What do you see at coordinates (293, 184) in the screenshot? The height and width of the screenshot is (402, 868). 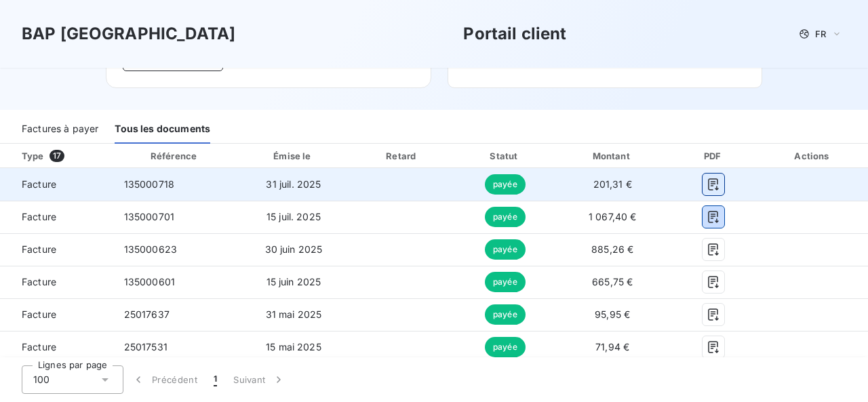 I see `span: 31 juil. 2025` at bounding box center [293, 184].